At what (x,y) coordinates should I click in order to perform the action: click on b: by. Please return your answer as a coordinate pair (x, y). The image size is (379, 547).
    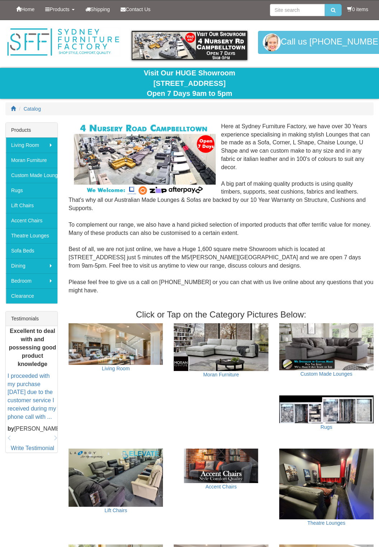
    Looking at the image, I should click on (11, 428).